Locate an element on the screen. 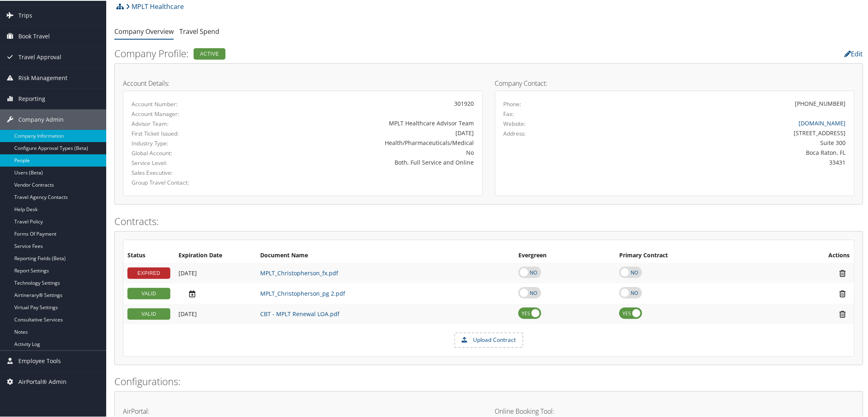 This screenshot has height=417, width=868. label: Account Number: is located at coordinates (184, 104).